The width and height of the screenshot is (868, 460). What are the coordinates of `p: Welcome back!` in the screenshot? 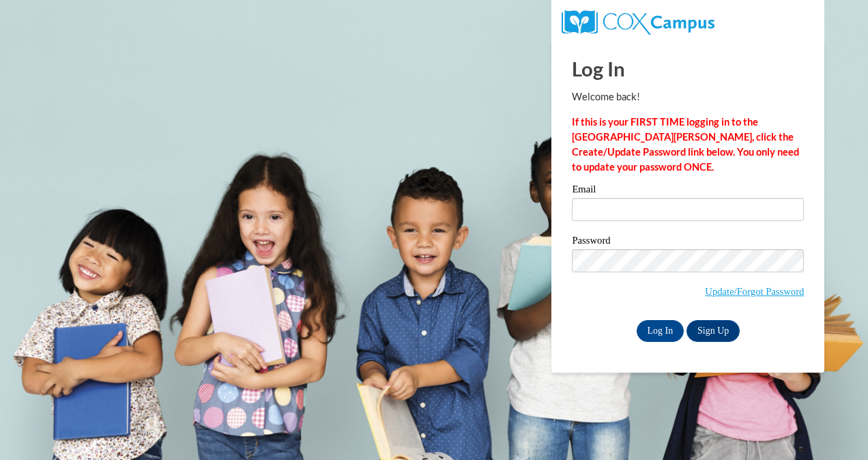 It's located at (688, 97).